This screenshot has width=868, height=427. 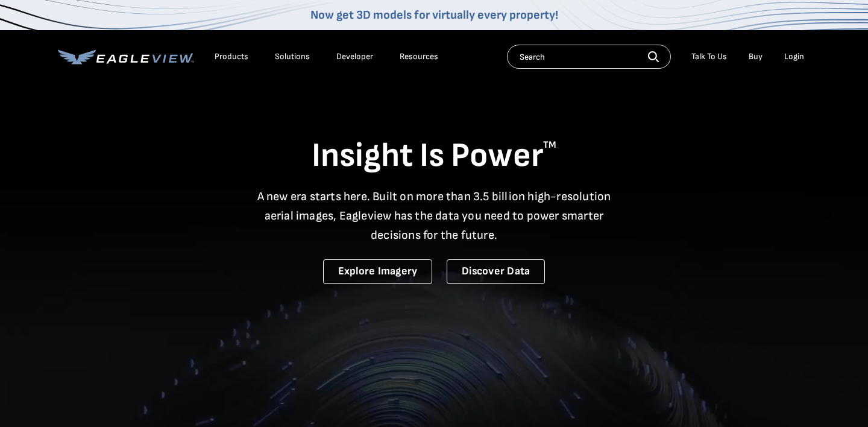 What do you see at coordinates (589, 57) in the screenshot?
I see `input: Search` at bounding box center [589, 57].